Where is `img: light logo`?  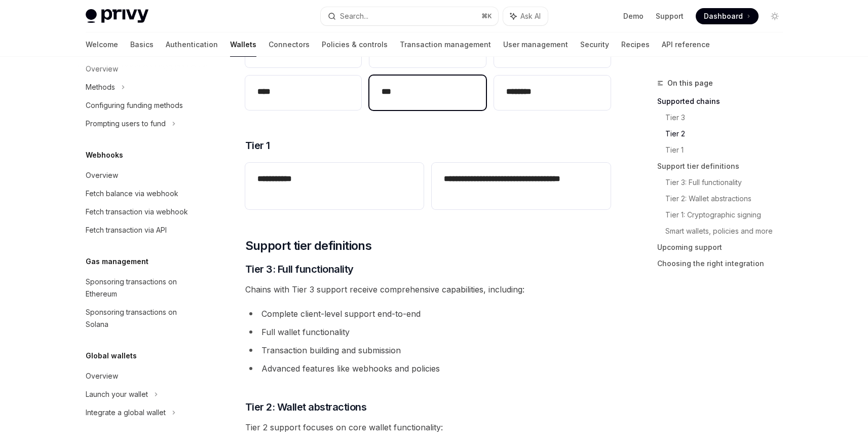 img: light logo is located at coordinates (117, 16).